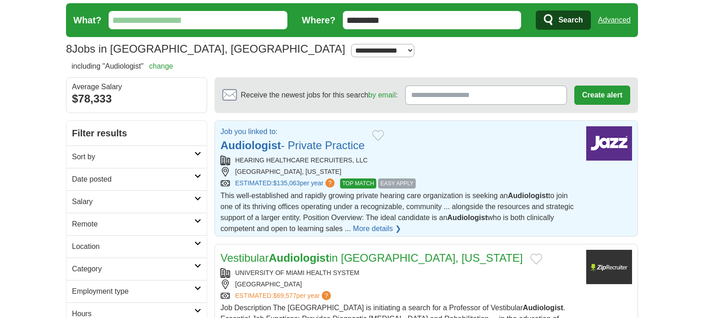  I want to click on div: UNIVERSITY OF MIAMI HEALTH SYSTEM, so click(399, 273).